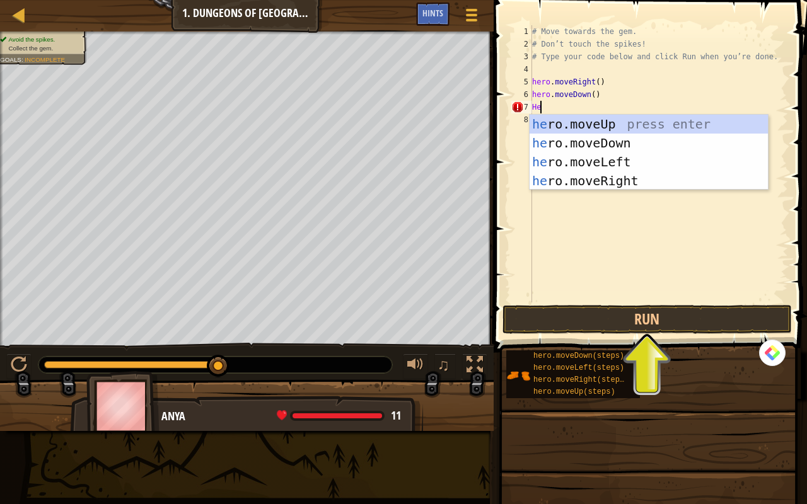 The height and width of the screenshot is (504, 807). I want to click on button: Toggle fullscreen, so click(475, 366).